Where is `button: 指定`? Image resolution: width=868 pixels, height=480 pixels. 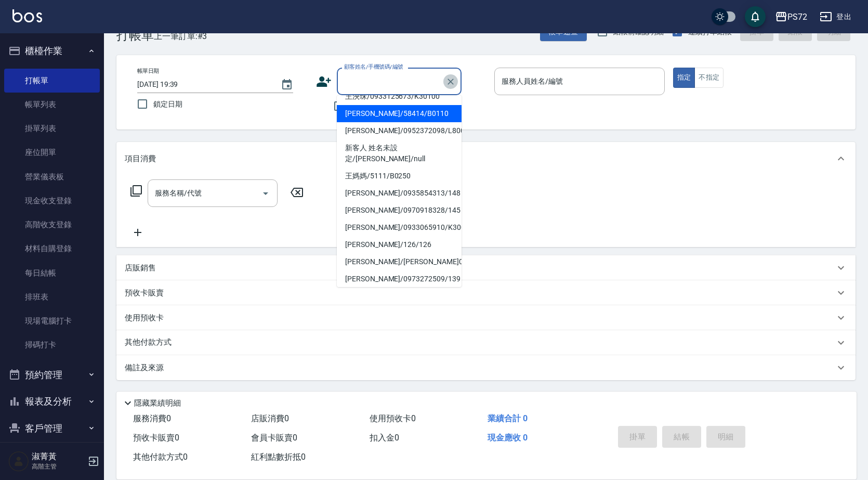
button: 指定 is located at coordinates (684, 77).